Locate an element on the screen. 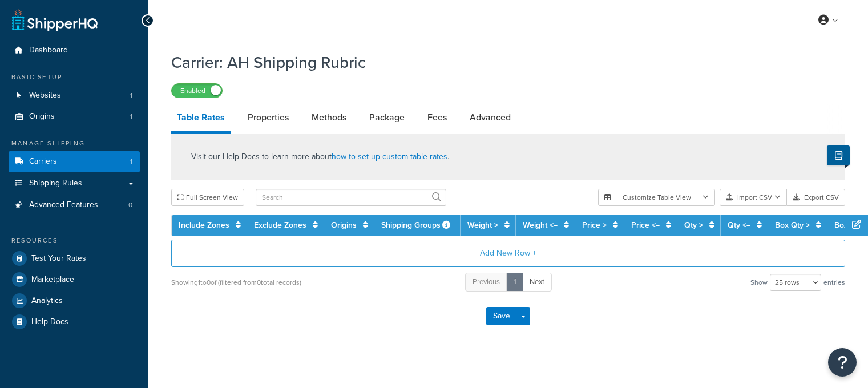 The width and height of the screenshot is (868, 388). li: Advanced Features is located at coordinates (74, 205).